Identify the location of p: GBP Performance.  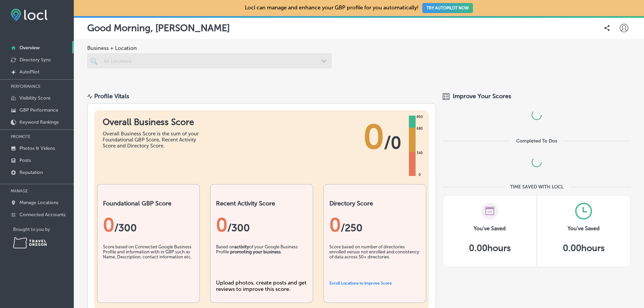
(39, 110).